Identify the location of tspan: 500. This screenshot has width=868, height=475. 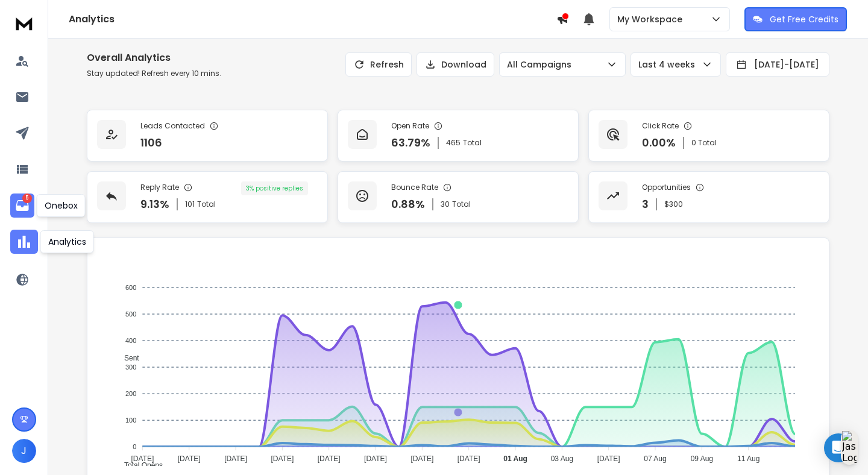
(131, 314).